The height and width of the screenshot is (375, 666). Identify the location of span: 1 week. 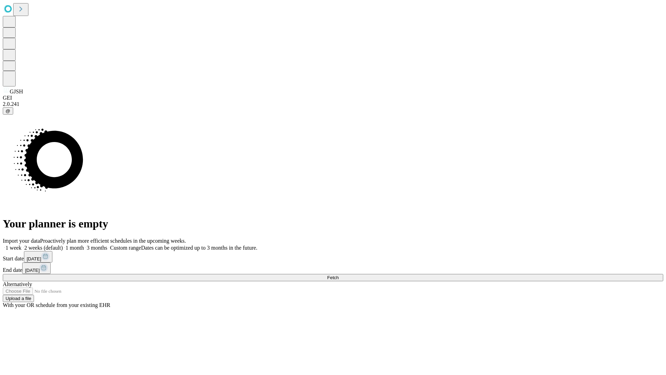
(14, 247).